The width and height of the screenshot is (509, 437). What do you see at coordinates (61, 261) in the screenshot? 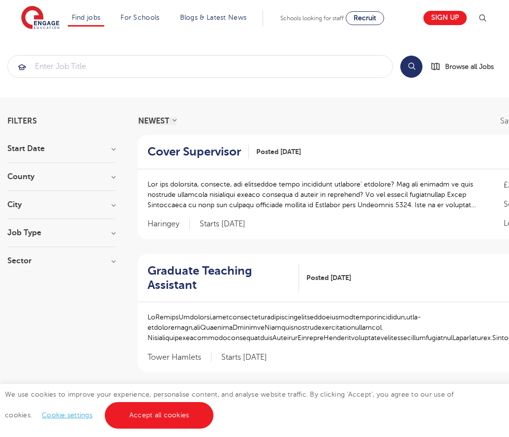
I see `h3: Sector` at bounding box center [61, 261].